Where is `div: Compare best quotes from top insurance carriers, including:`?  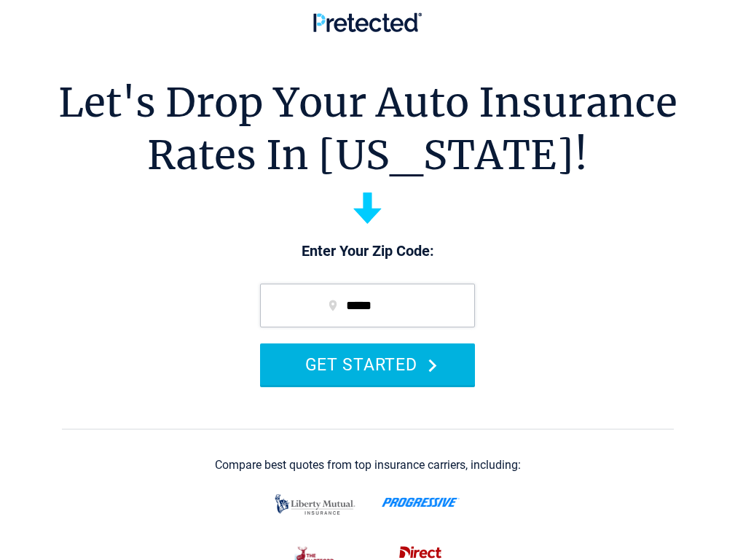 div: Compare best quotes from top insurance carriers, including: is located at coordinates (368, 465).